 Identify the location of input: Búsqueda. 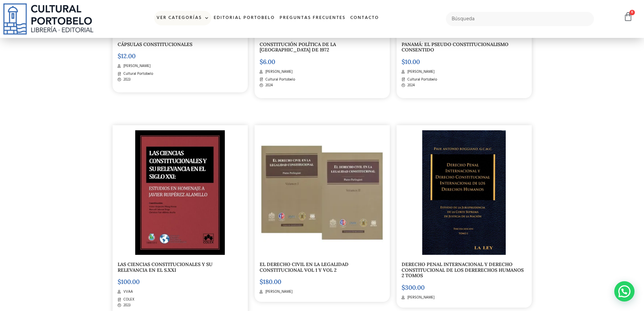
(520, 19).